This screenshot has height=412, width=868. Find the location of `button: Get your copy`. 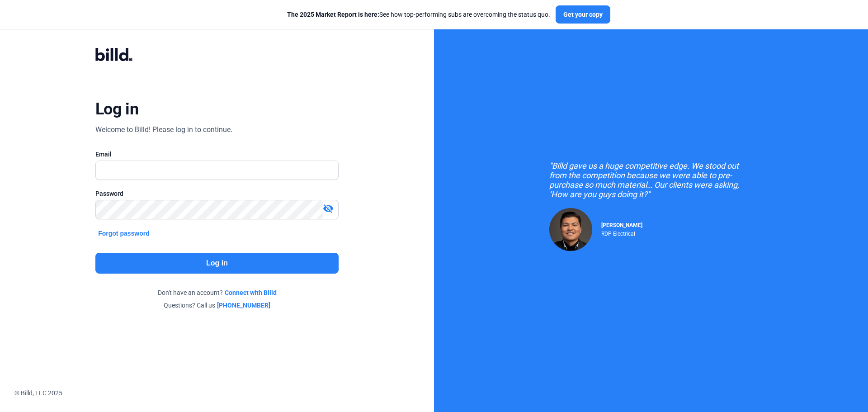

button: Get your copy is located at coordinates (583, 14).